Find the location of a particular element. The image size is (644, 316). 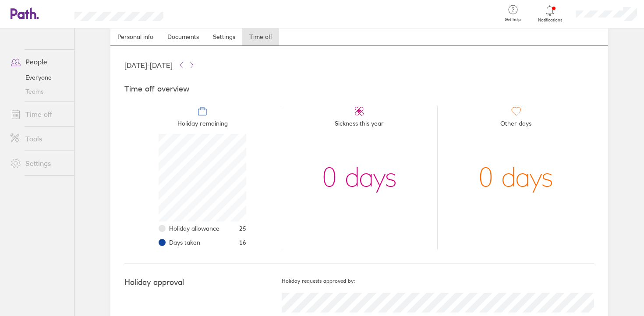

a: People is located at coordinates (38, 62).